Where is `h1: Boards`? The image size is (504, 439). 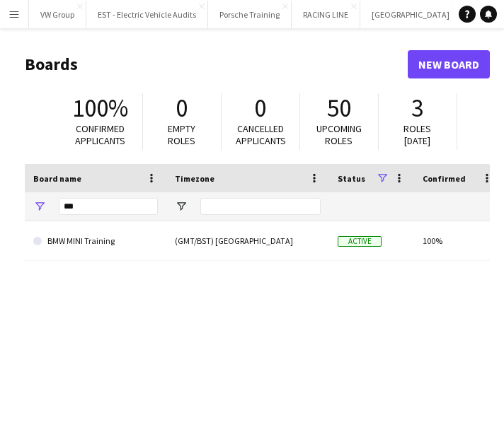 h1: Boards is located at coordinates (216, 65).